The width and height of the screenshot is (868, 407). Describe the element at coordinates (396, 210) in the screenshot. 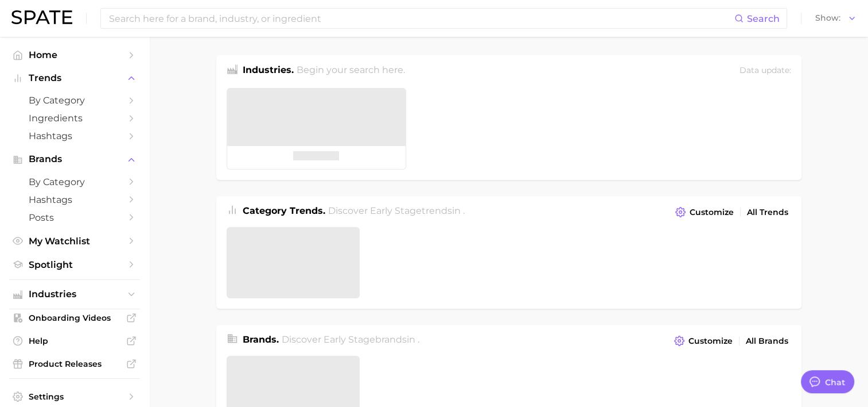

I see `span: Discover Early Stage trends in .` at that location.